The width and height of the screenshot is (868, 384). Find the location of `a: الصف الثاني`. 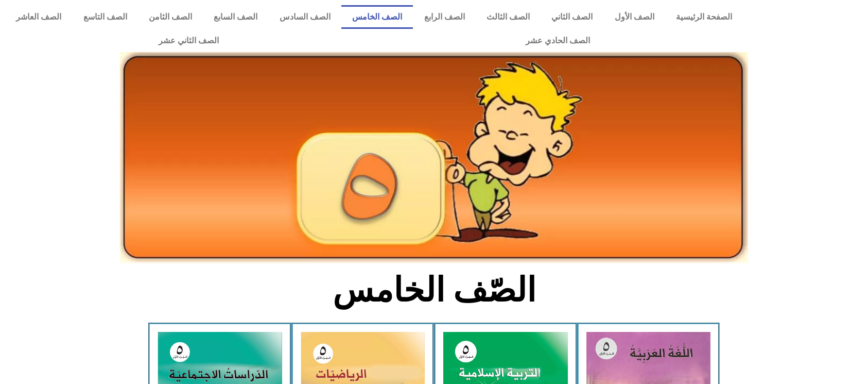

a: الصف الثاني is located at coordinates (572, 17).